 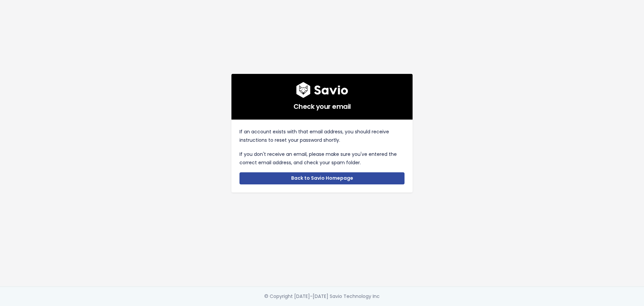 What do you see at coordinates (322, 90) in the screenshot?
I see `img: logo600x187.a314fd40982d.png` at bounding box center [322, 90].